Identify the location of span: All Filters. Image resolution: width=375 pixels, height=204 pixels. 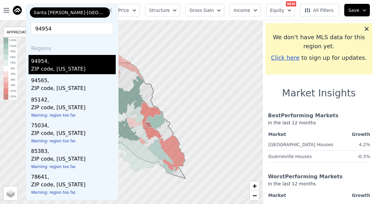
(319, 10).